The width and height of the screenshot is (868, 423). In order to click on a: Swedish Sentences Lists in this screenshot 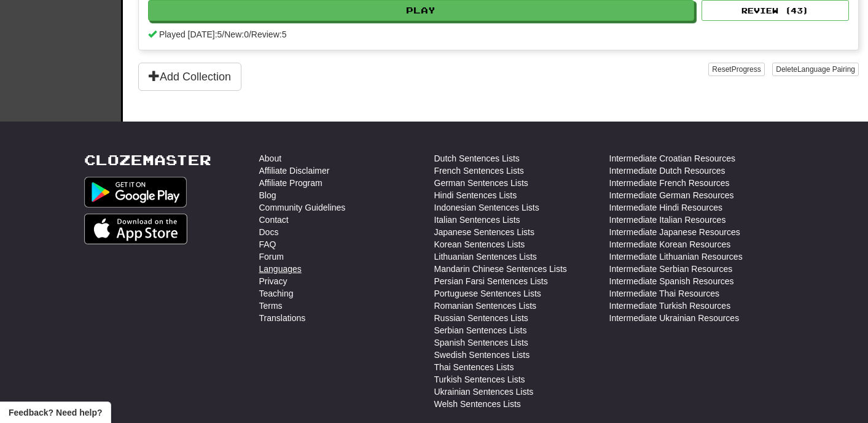, I will do `click(482, 355)`.